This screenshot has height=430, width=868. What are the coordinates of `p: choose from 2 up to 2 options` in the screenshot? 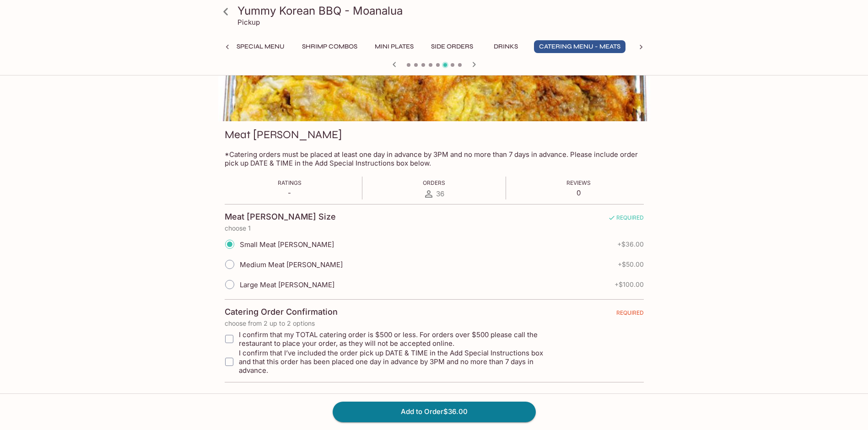 It's located at (434, 323).